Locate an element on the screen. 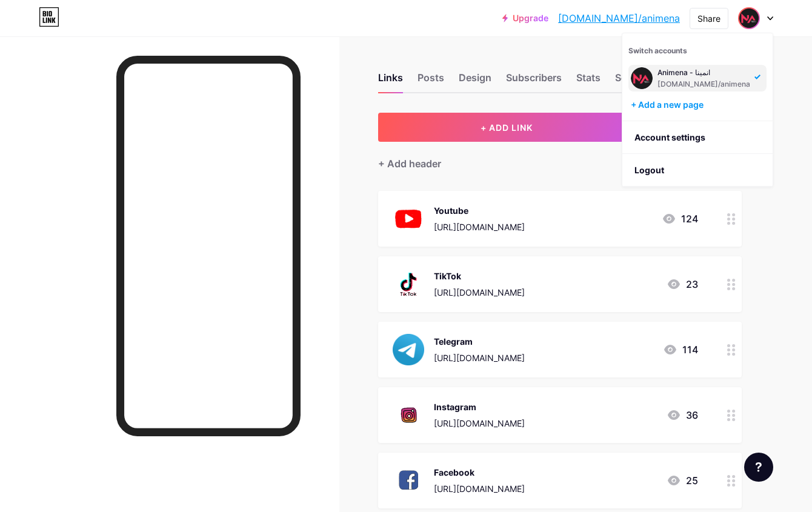 The height and width of the screenshot is (512, 812). div: 23 is located at coordinates (682, 285).